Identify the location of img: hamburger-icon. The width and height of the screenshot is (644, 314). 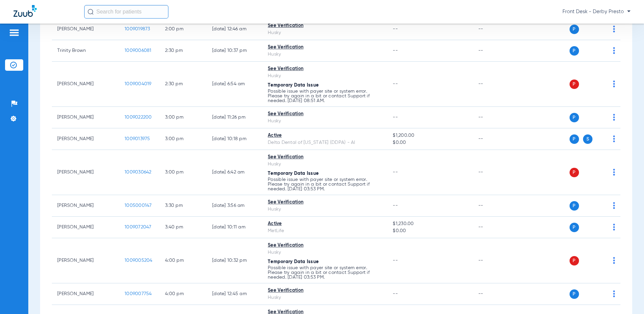
(14, 33).